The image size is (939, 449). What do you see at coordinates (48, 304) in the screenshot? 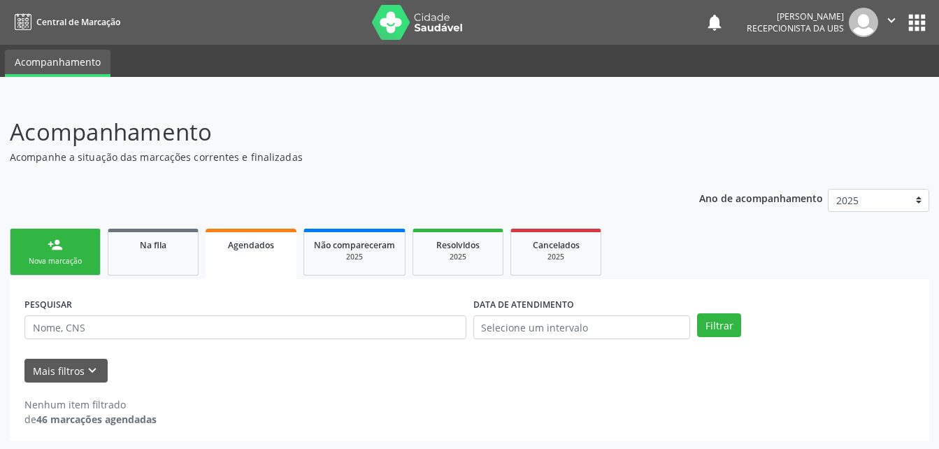
I see `label: PESQUISAR` at bounding box center [48, 304].